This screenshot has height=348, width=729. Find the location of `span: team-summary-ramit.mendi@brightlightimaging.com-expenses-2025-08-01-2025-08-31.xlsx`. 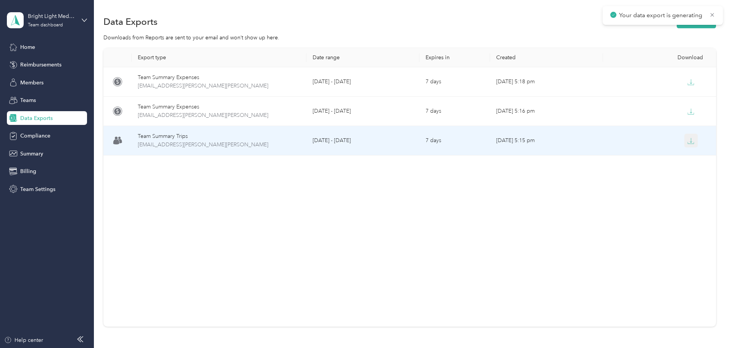

span: team-summary-ramit.mendi@brightlightimaging.com-expenses-2025-08-01-2025-08-31.xlsx is located at coordinates (219, 86).